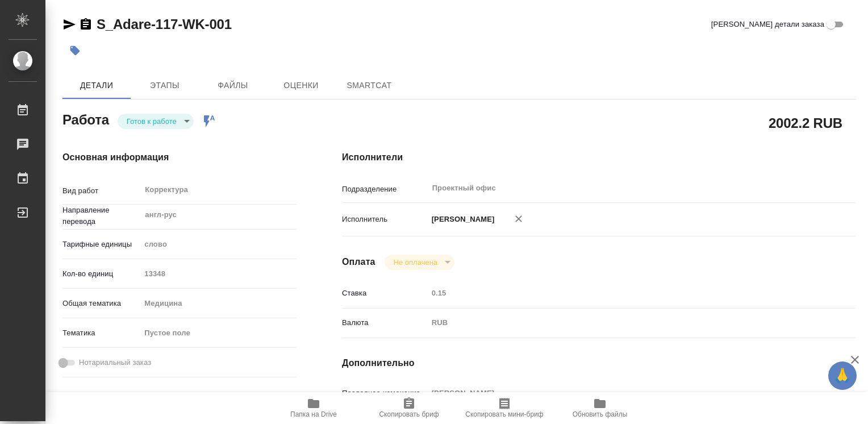  What do you see at coordinates (101, 244) in the screenshot?
I see `p: Тарифные единицы` at bounding box center [101, 244].